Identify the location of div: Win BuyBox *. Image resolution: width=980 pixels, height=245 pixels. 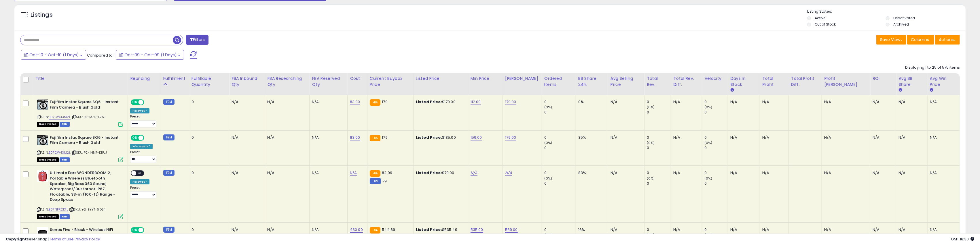
(141, 146).